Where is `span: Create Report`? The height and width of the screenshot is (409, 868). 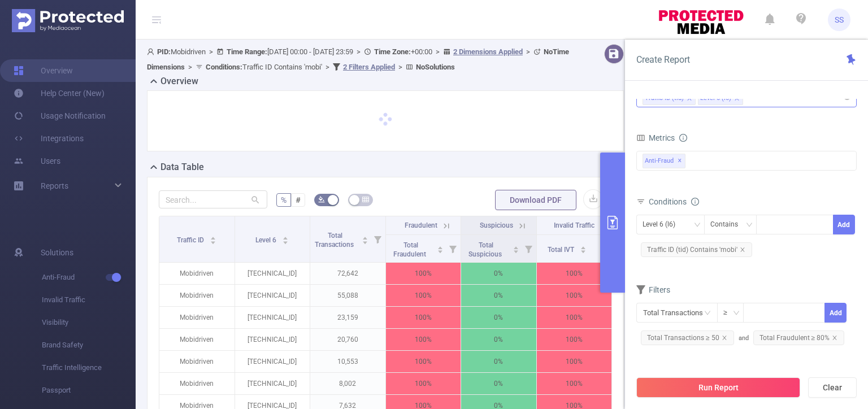 span: Create Report is located at coordinates (662, 59).